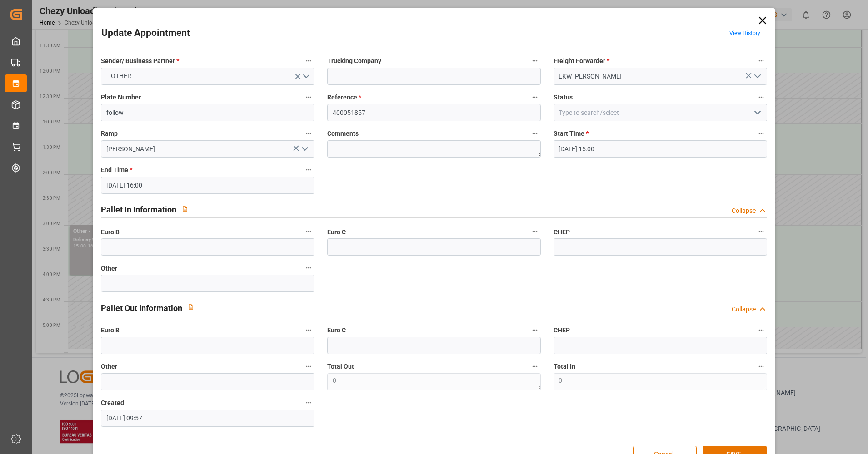  What do you see at coordinates (343, 134) in the screenshot?
I see `span: Comments` at bounding box center [343, 134].